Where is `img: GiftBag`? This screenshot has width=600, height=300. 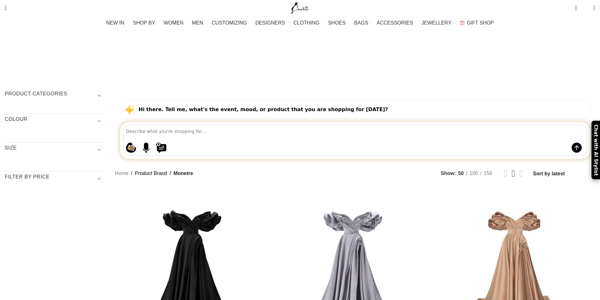
img: GiftBag is located at coordinates (462, 23).